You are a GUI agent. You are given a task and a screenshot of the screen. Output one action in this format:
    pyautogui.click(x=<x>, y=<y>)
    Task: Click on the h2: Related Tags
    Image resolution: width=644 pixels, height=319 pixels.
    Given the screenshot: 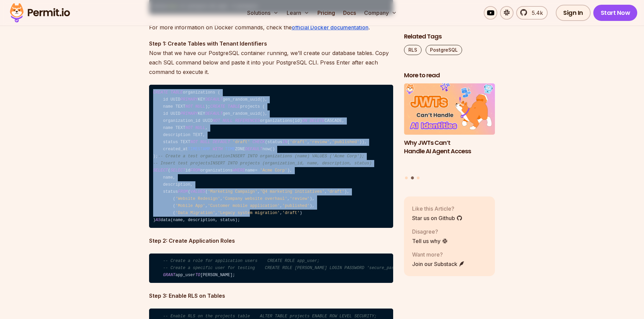 What is the action you would take?
    pyautogui.click(x=450, y=37)
    